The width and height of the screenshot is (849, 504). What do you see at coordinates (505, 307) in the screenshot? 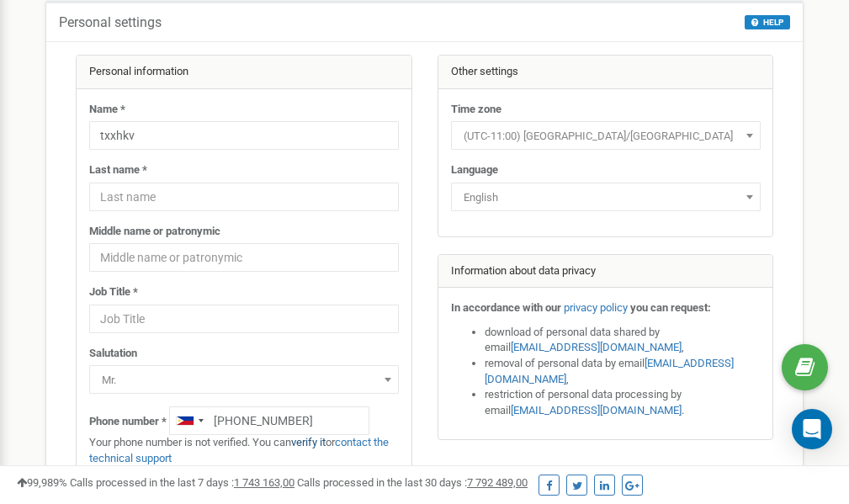
I see `strong: In accordance with our` at bounding box center [505, 307].